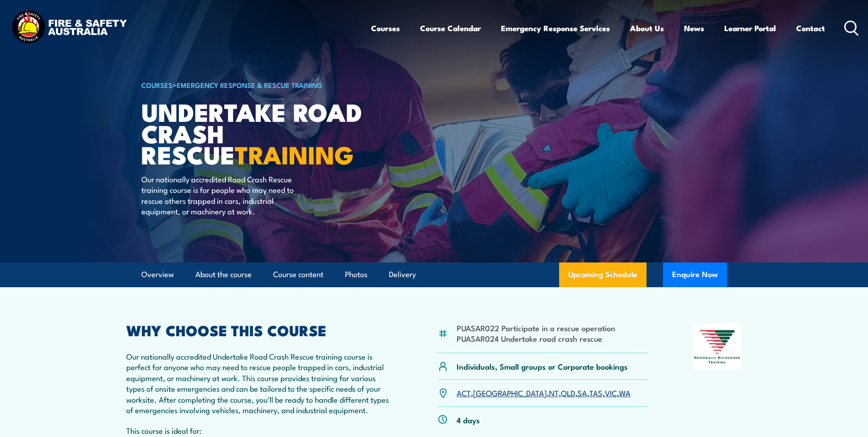 The height and width of the screenshot is (437, 868). I want to click on a: TAS, so click(596, 392).